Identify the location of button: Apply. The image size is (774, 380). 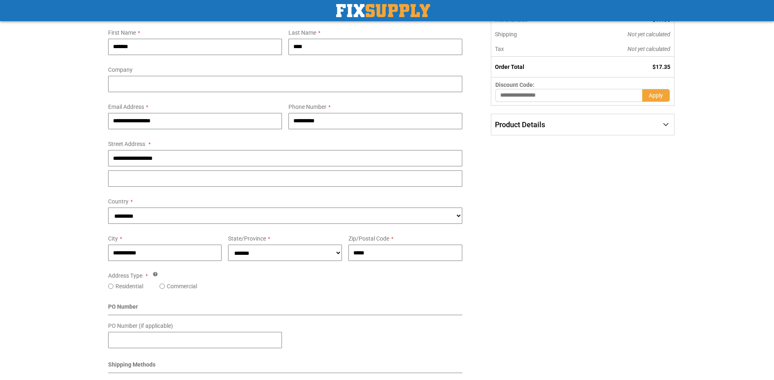
(656, 95).